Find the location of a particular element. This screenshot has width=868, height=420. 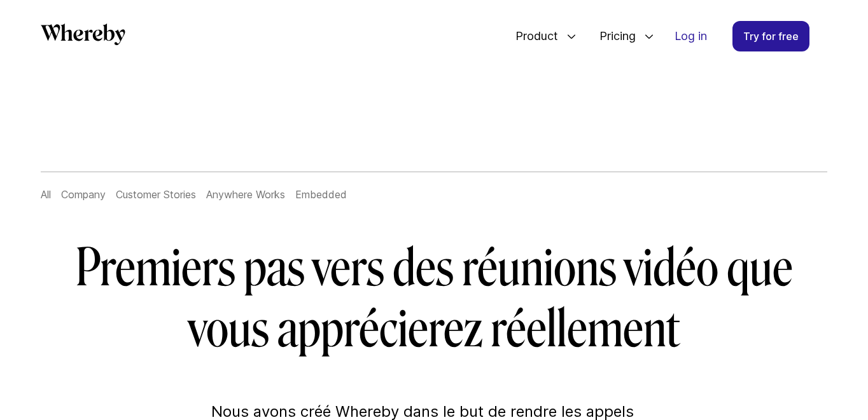

span: Pricing is located at coordinates (612, 36).